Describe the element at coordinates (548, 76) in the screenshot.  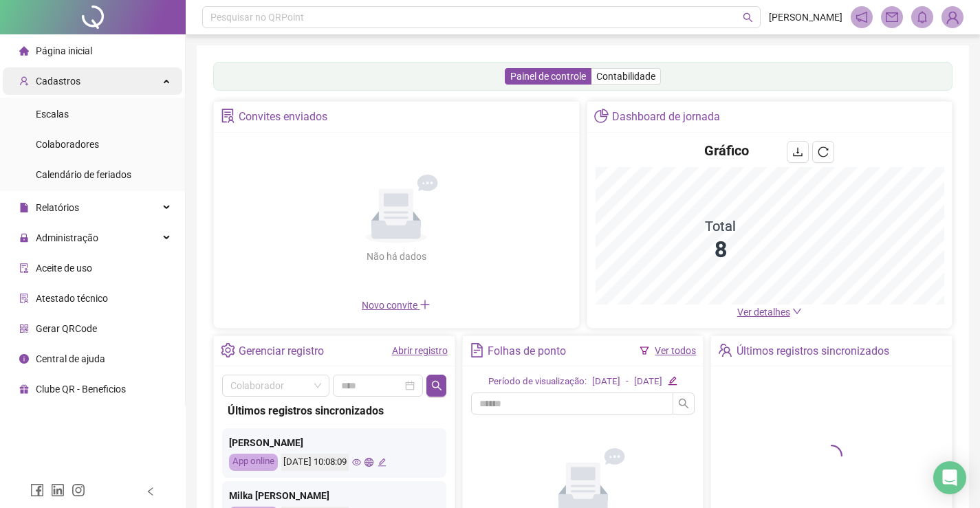
I see `span: Painel de controle` at that location.